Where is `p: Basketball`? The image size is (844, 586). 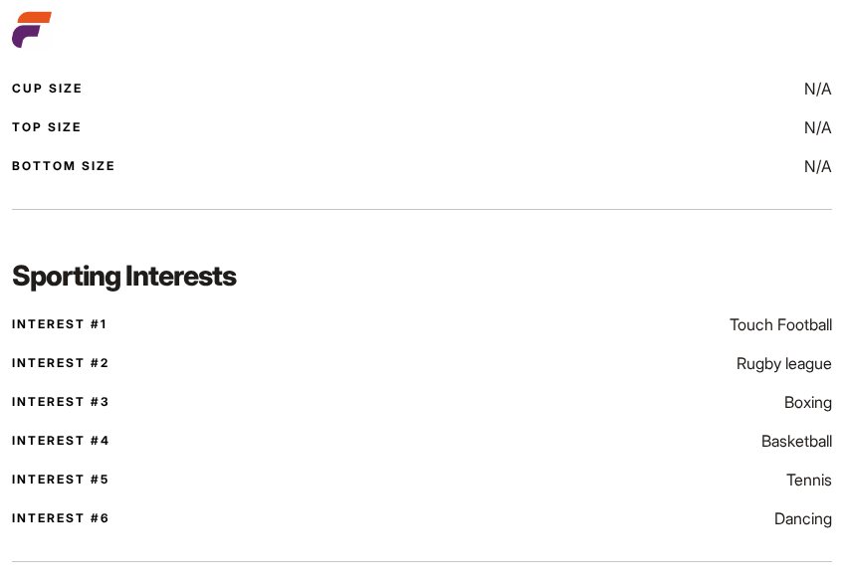 p: Basketball is located at coordinates (796, 441).